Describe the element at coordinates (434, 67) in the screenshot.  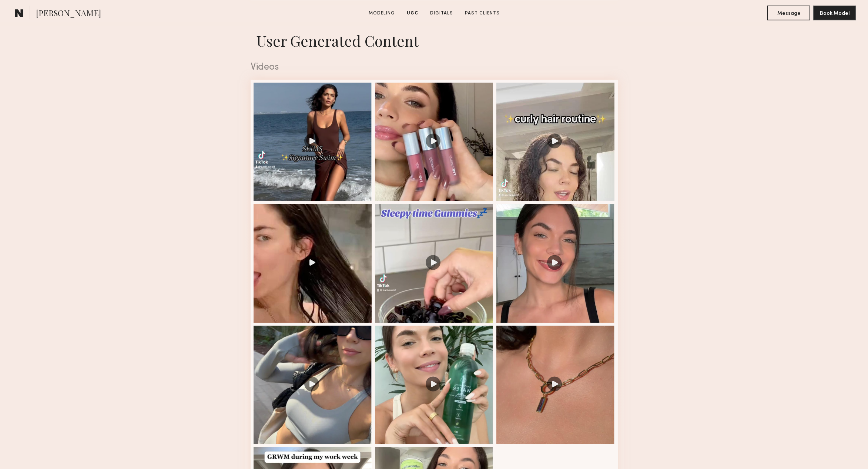
I see `div: Videos` at that location.